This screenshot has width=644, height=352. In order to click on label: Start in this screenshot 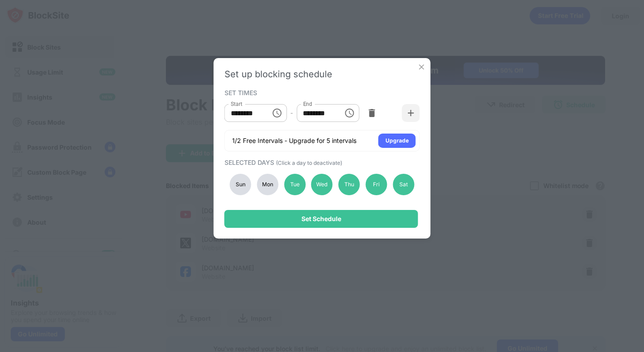, I will do `click(236, 104)`.